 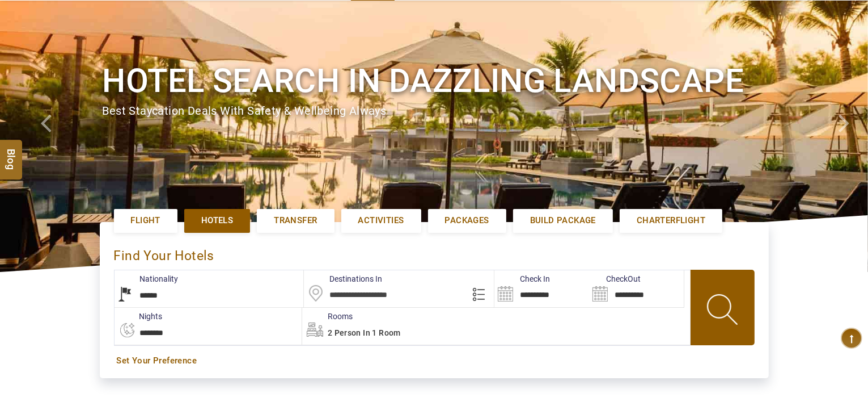 What do you see at coordinates (295, 221) in the screenshot?
I see `span: Transfer` at bounding box center [295, 221].